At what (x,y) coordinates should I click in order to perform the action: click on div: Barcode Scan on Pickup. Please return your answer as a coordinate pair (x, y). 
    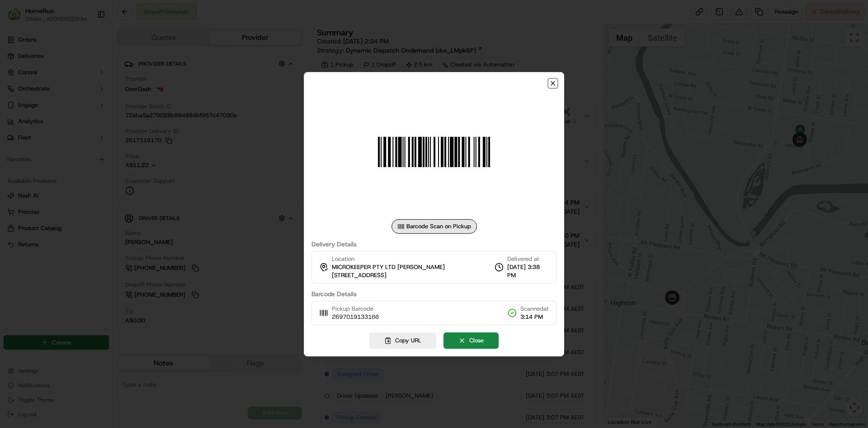
    Looking at the image, I should click on (434, 226).